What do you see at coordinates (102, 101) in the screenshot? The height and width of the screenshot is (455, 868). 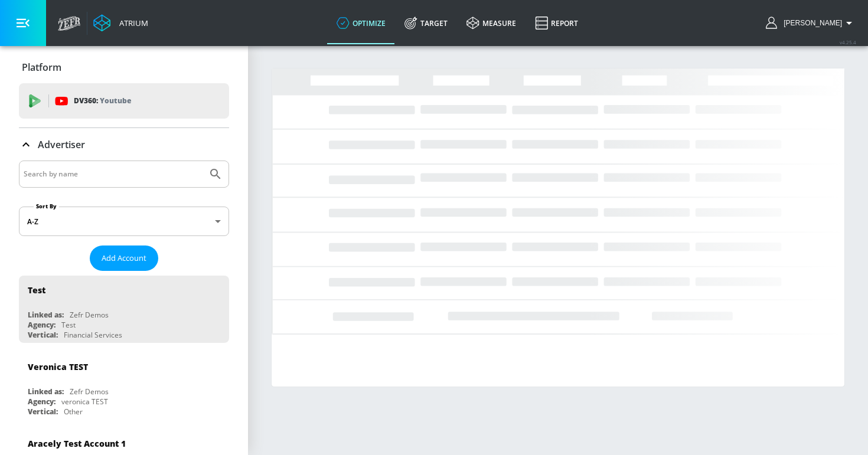 I see `p: DV360:` at bounding box center [102, 101].